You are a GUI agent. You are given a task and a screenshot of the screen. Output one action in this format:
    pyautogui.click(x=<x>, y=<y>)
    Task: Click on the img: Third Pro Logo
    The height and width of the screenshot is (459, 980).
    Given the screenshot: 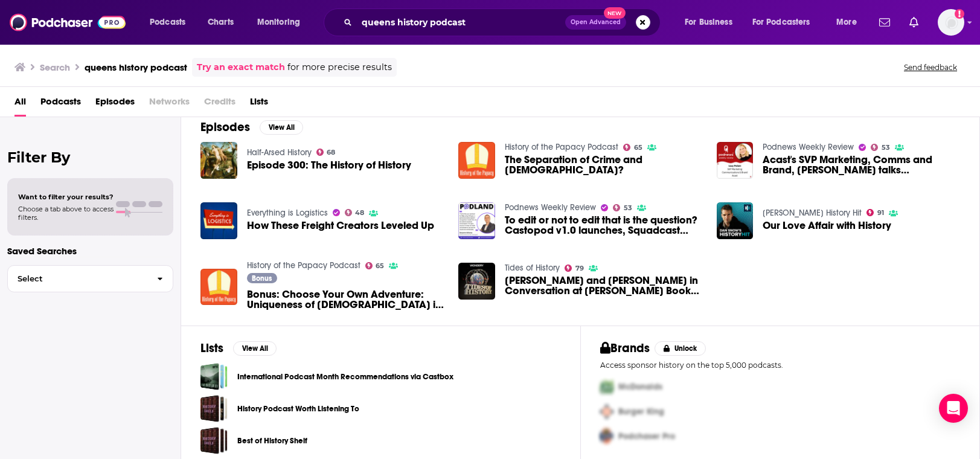 What is the action you would take?
    pyautogui.click(x=607, y=436)
    